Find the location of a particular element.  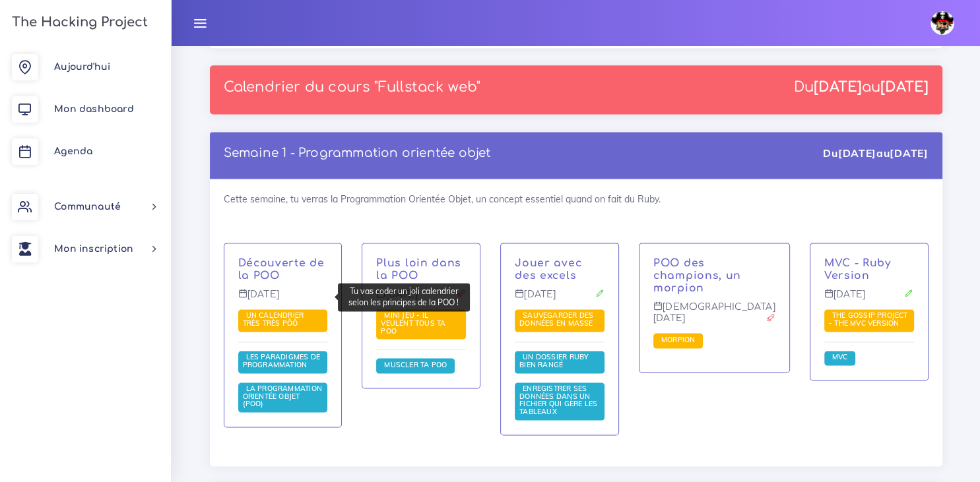

span: Aujourd'hui is located at coordinates (82, 67).